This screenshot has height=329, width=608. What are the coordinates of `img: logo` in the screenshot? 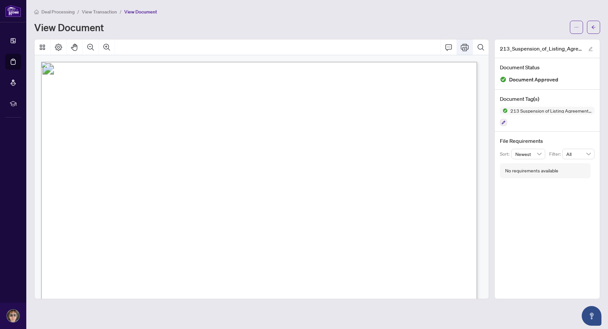 It's located at (13, 11).